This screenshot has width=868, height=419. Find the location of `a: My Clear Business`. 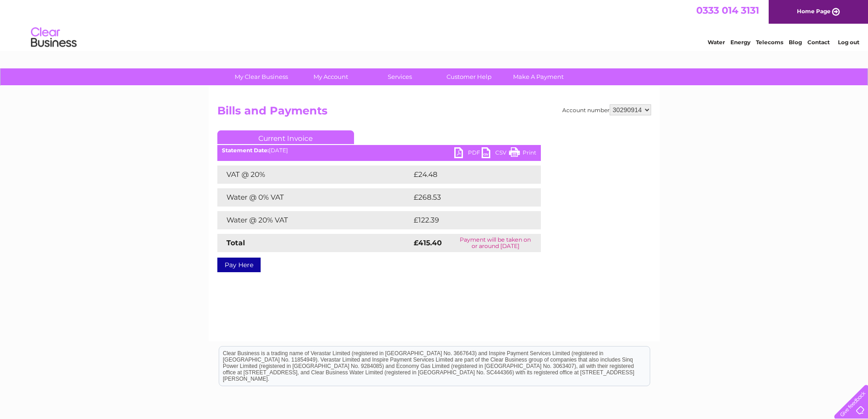

a: My Clear Business is located at coordinates (261, 77).